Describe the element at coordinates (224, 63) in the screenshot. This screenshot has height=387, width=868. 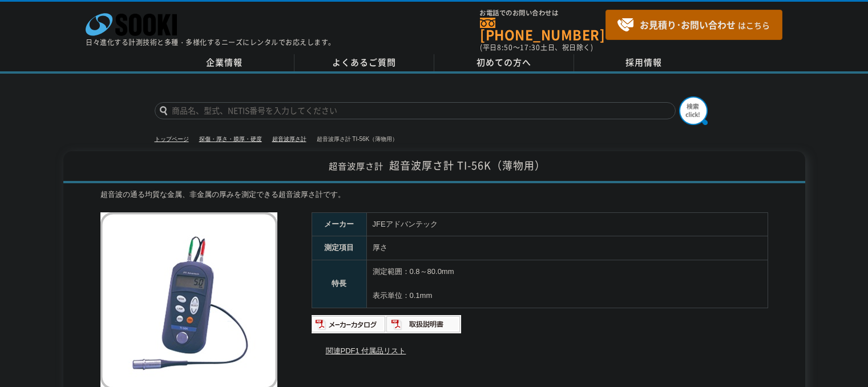
I see `a: 企業情報` at that location.